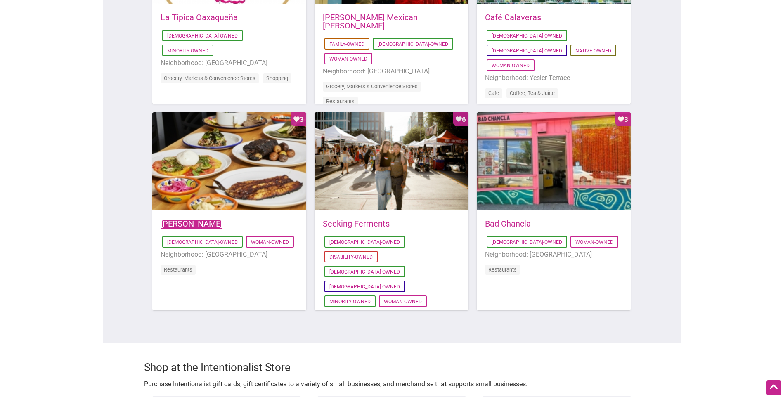  Describe the element at coordinates (392, 384) in the screenshot. I see `p: Purchase Intentionalist gift cards, gift certificates to a variety of small businesses, and merch...` at that location.